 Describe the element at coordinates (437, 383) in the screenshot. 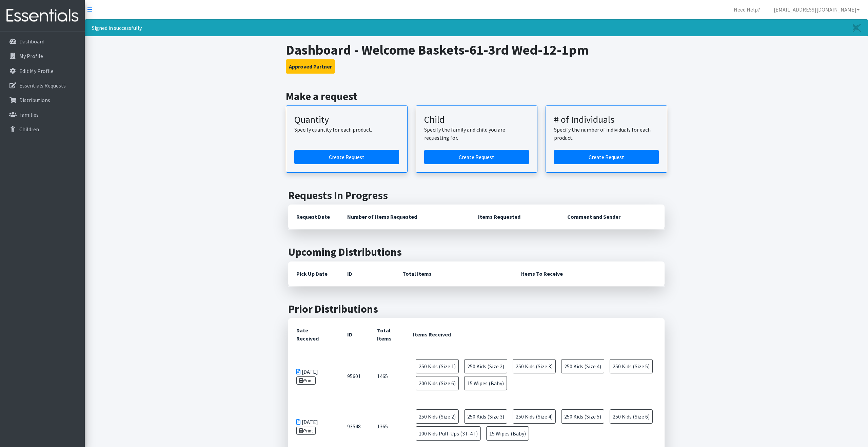

I see `span: 200 Kids (Size 6)` at that location.